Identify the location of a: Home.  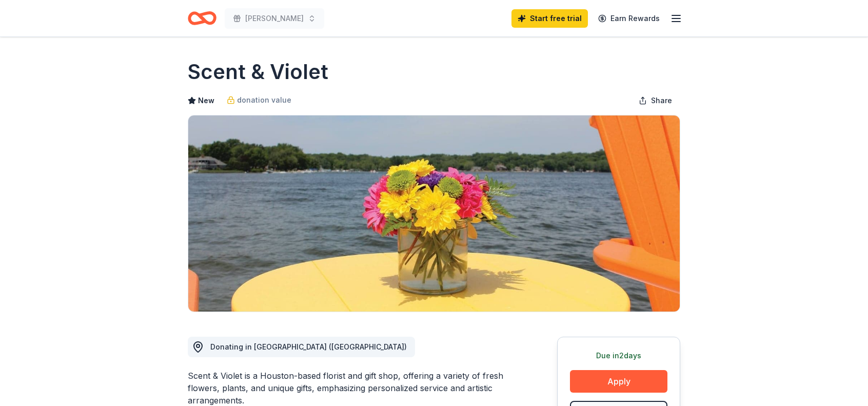
(202, 18).